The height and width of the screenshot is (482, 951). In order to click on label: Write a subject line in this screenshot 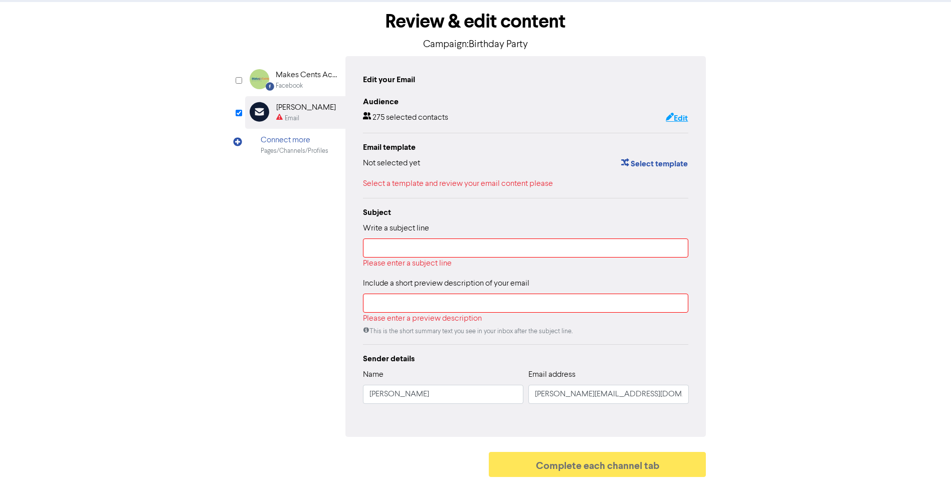, I will do `click(396, 229)`.